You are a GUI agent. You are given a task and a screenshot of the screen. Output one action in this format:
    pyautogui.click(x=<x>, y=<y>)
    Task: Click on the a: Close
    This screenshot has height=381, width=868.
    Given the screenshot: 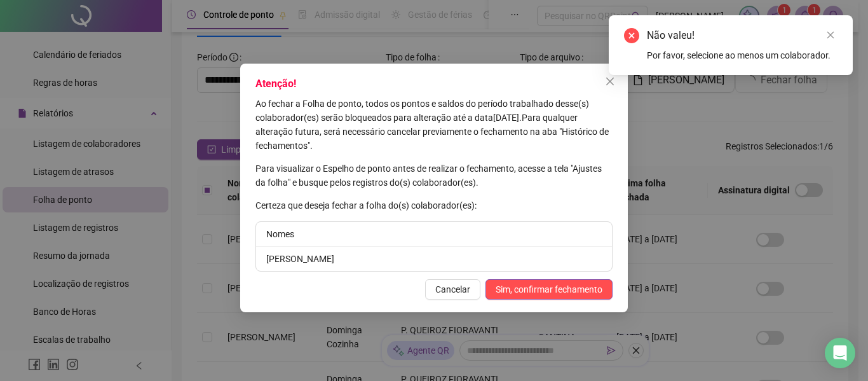 What is the action you would take?
    pyautogui.click(x=830, y=35)
    